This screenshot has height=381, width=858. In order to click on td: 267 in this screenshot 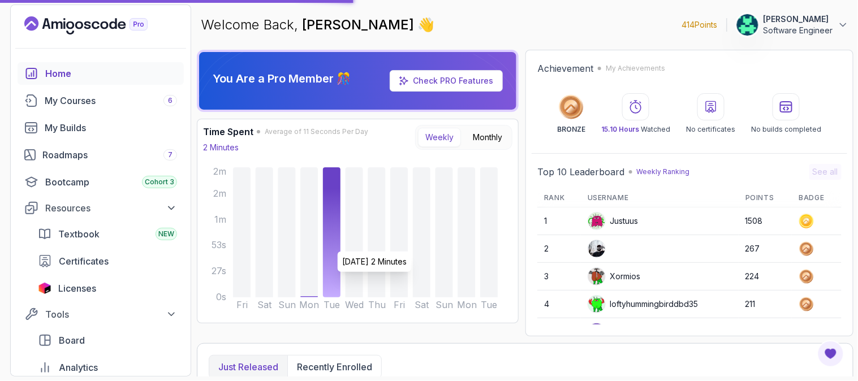, I will do `click(765, 249)`.